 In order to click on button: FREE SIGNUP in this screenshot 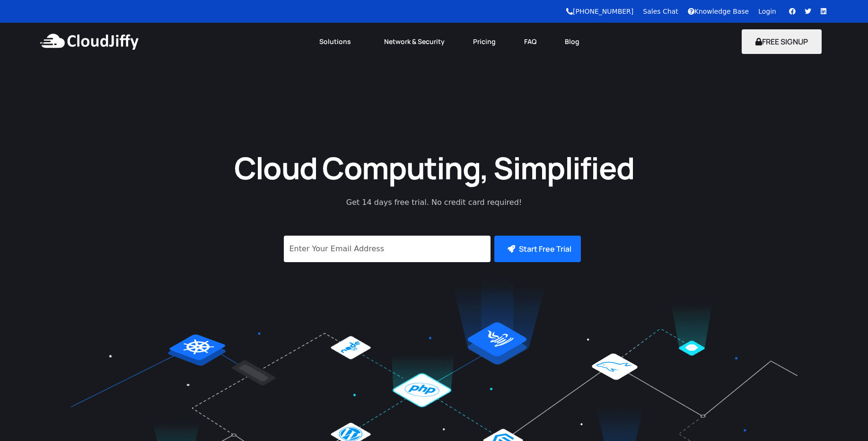, I will do `click(782, 42)`.